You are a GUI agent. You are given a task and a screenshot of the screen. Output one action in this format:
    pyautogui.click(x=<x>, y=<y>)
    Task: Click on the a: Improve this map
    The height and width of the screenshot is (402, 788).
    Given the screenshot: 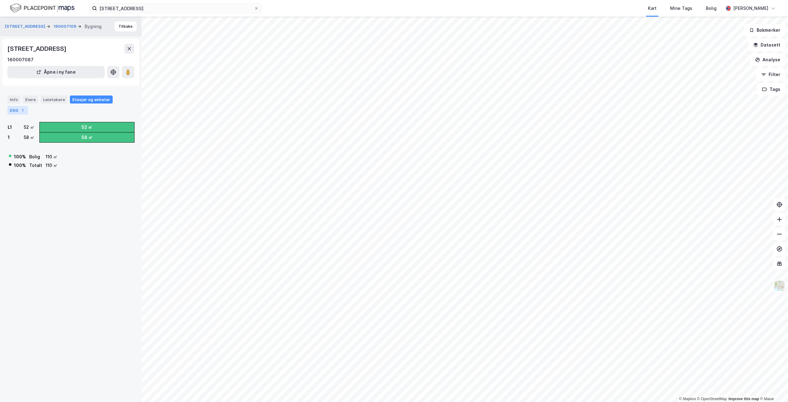 What is the action you would take?
    pyautogui.click(x=743, y=398)
    